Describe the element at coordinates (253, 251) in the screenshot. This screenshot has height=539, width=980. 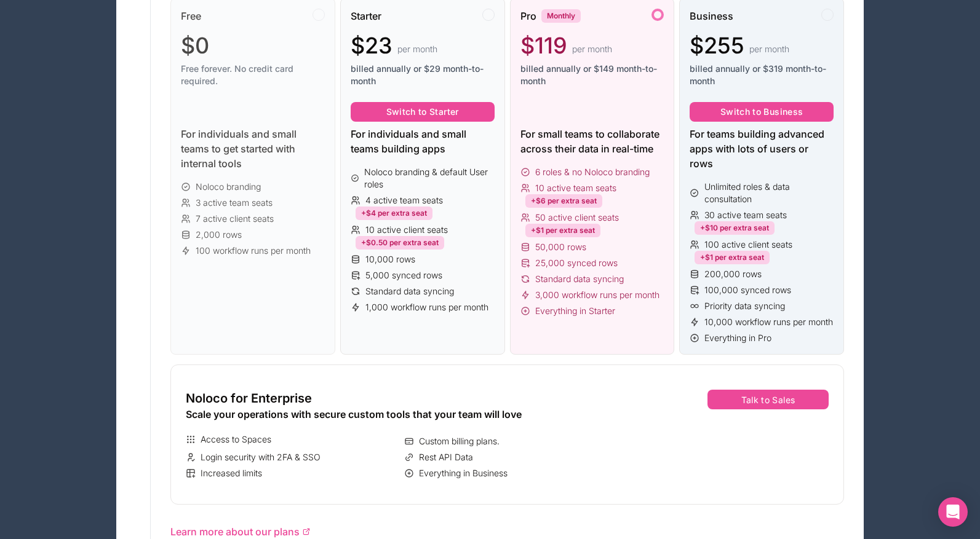
I see `span: 100 workflow runs per month` at that location.